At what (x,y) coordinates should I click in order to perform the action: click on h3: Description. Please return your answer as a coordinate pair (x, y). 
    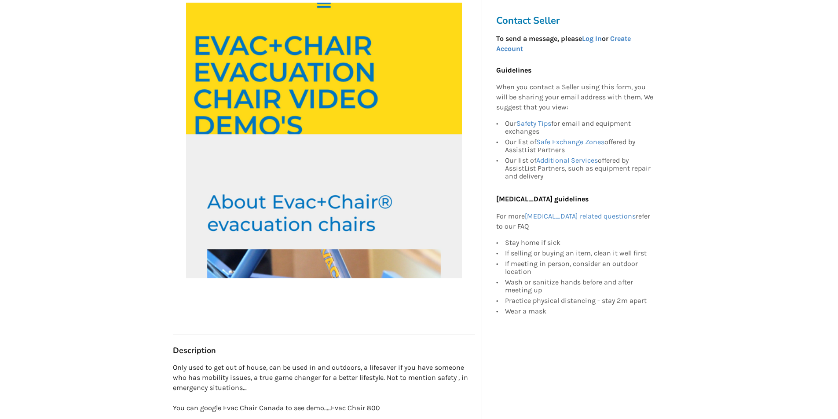
    Looking at the image, I should click on (324, 351).